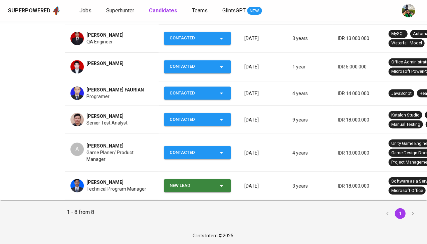 This screenshot has width=427, height=244. I want to click on a: GlintsGPT NEW, so click(242, 11).